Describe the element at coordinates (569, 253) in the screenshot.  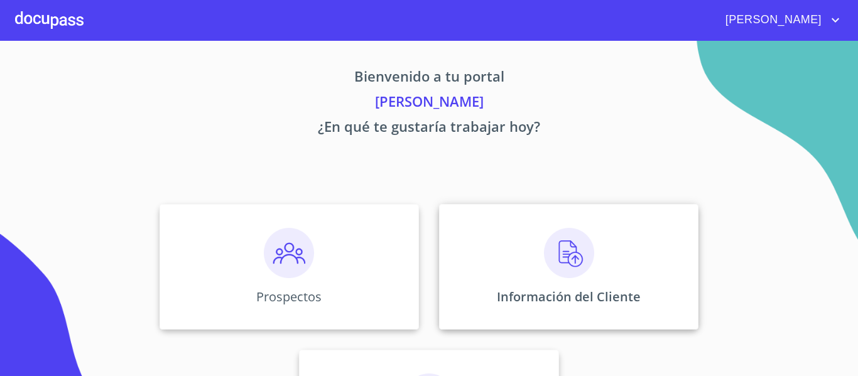
I see `img: carga.png` at that location.